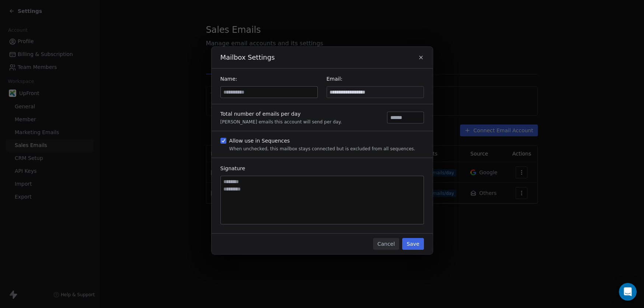  I want to click on span: Name:, so click(229, 79).